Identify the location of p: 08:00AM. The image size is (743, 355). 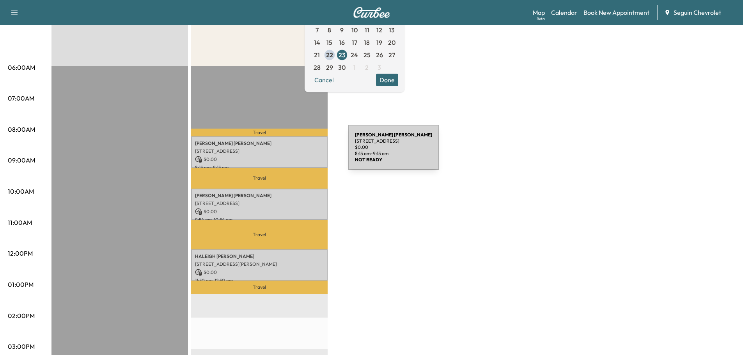
(21, 130).